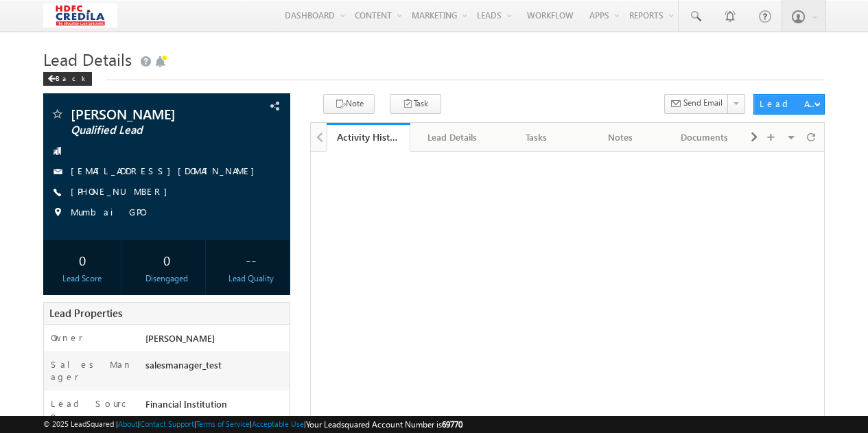 The width and height of the screenshot is (868, 433). What do you see at coordinates (536, 137) in the screenshot?
I see `div: Tasks` at bounding box center [536, 137].